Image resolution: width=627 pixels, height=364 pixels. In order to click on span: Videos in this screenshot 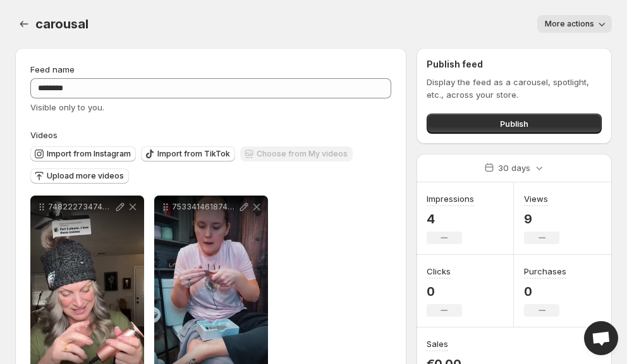, I will do `click(43, 135)`.